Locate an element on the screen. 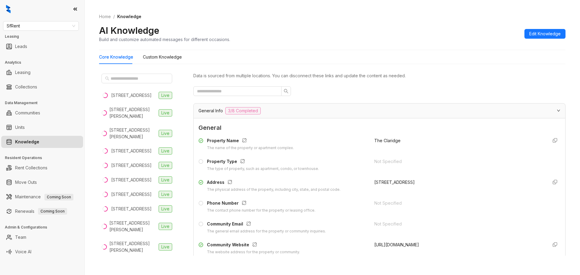 This screenshot has width=580, height=275. li: Rent Collections is located at coordinates (42, 168).